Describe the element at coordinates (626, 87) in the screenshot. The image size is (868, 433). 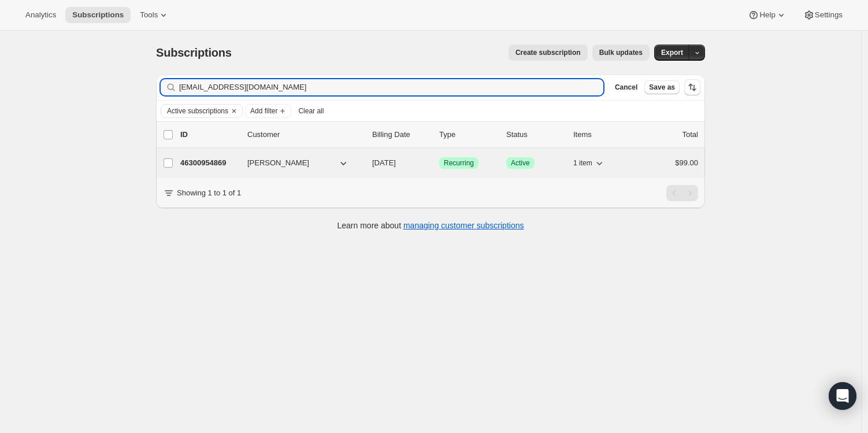
I see `span: Cancel` at that location.